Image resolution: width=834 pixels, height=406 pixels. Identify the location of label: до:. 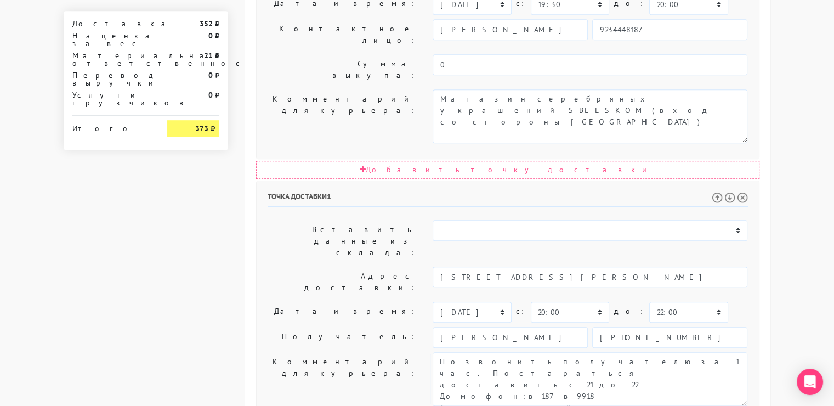
(629, 311).